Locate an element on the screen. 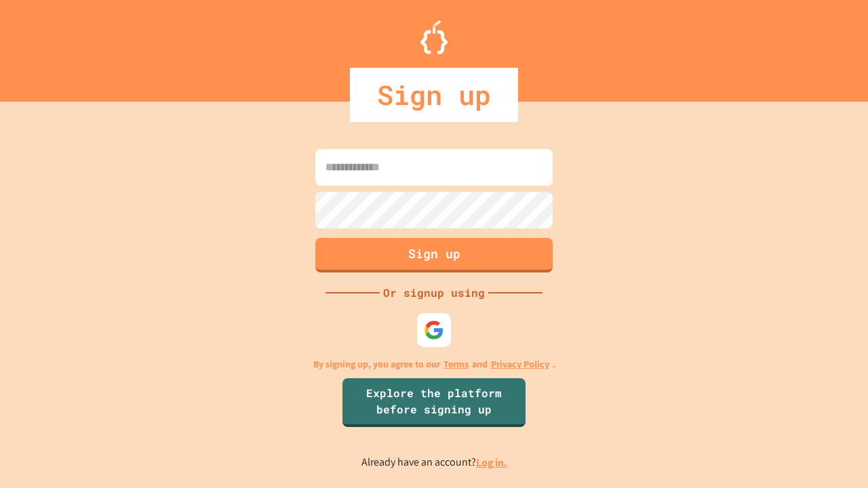 The width and height of the screenshot is (868, 488). a: Privacy Policy is located at coordinates (520, 364).